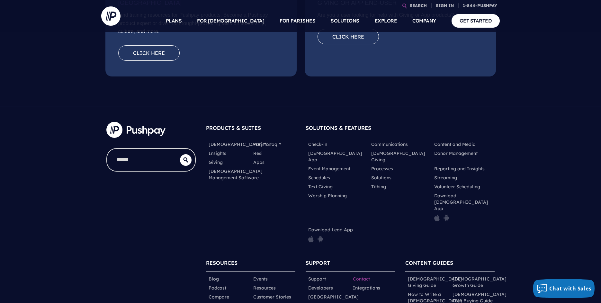 Image resolution: width=601 pixels, height=303 pixels. What do you see at coordinates (455, 144) in the screenshot?
I see `a: Content and Media` at bounding box center [455, 144].